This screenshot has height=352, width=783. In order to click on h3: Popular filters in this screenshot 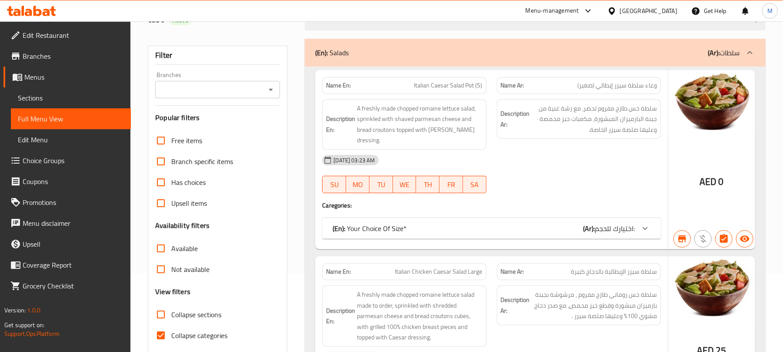, I will do `click(217, 117)`.